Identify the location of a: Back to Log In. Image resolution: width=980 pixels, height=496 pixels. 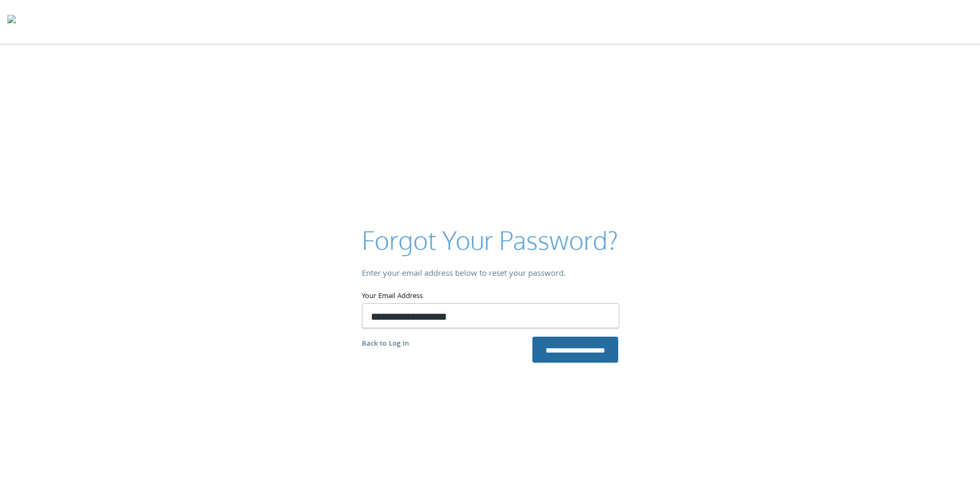
(385, 344).